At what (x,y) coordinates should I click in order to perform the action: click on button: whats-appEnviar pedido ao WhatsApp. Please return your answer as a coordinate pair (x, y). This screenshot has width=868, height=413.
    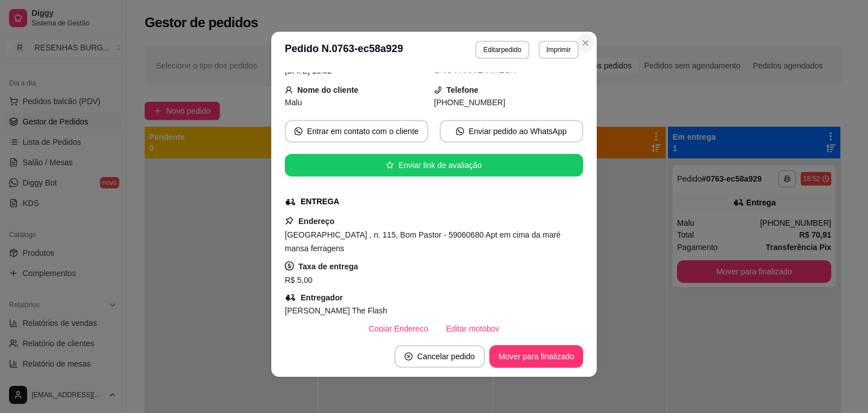
    Looking at the image, I should click on (511, 131).